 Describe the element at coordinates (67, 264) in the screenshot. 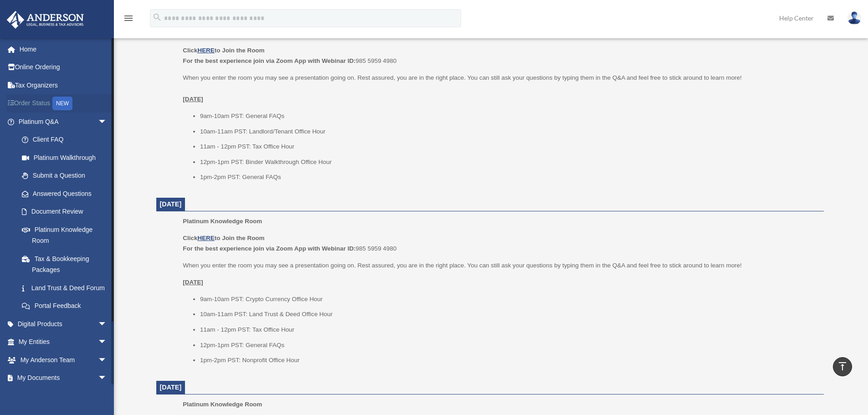

I see `a: Tax & Bookkeeping Packages` at that location.